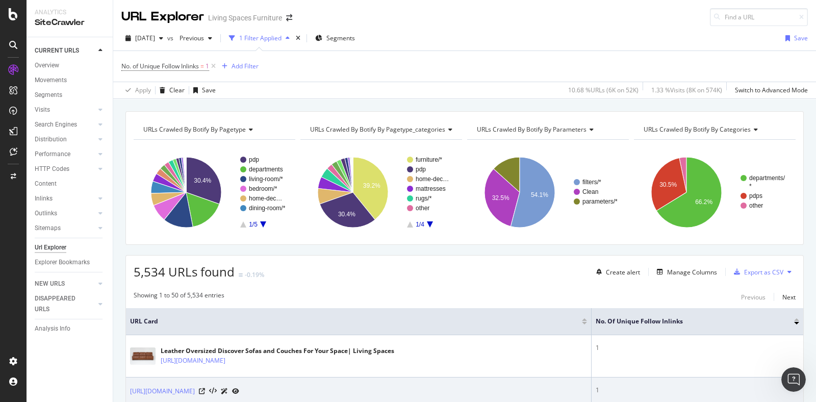  What do you see at coordinates (277, 351) in the screenshot?
I see `div: Leather Oversized Discover Sofas and Couches For Your Space| Living Spaces` at bounding box center [277, 351].